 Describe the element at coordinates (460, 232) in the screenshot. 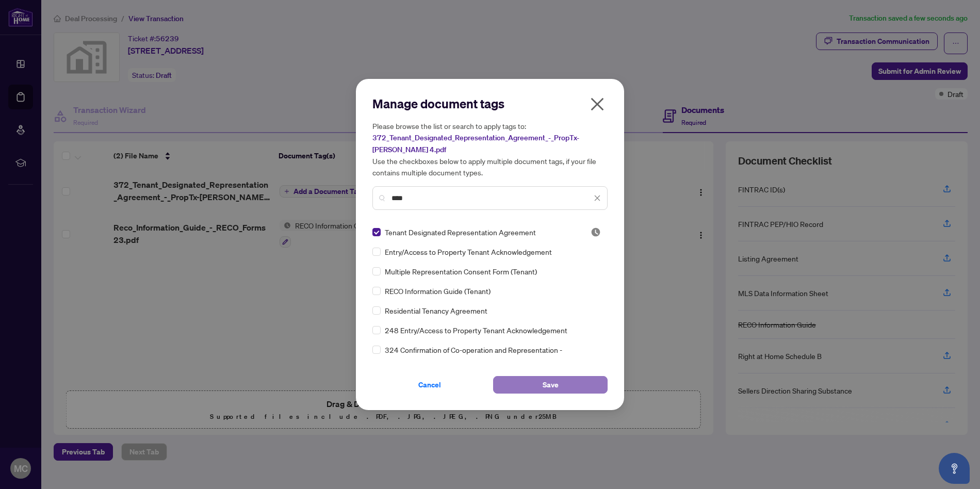

I see `span: Tenant Designated Representation Agreement` at that location.